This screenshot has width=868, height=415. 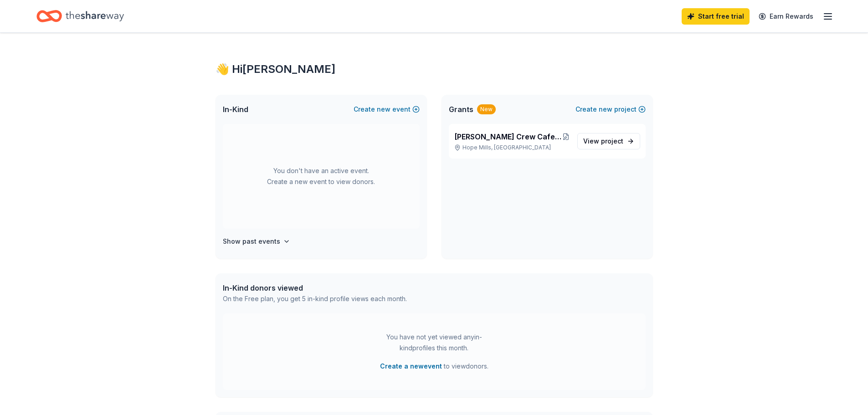 I want to click on button: Createnewproject, so click(x=611, y=109).